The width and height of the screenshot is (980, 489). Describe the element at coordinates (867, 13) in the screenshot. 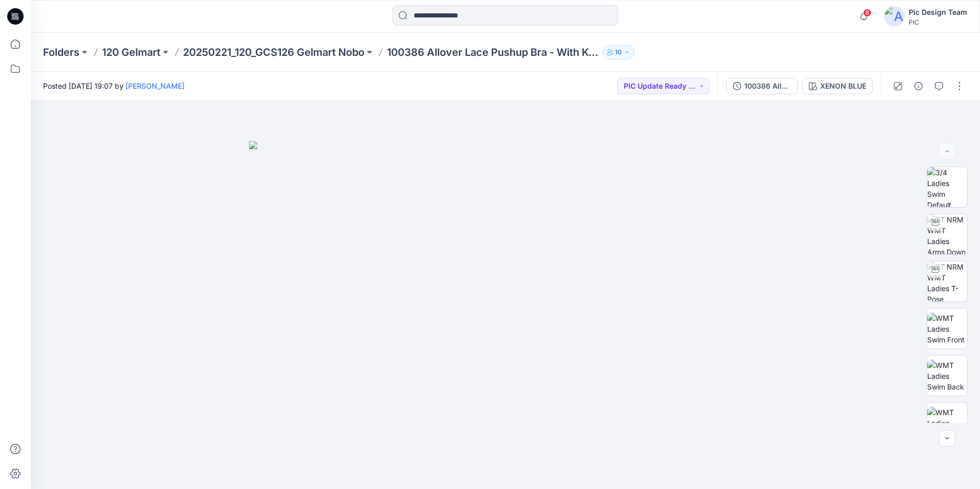

I see `span: 8` at that location.